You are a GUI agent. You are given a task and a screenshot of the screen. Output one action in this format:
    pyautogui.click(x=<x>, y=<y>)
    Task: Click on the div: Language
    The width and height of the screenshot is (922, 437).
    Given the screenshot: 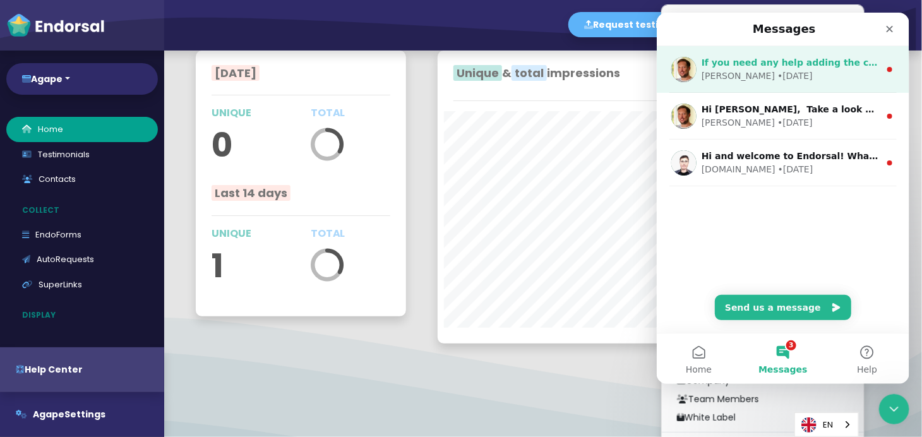 What is the action you would take?
    pyautogui.click(x=826, y=424)
    